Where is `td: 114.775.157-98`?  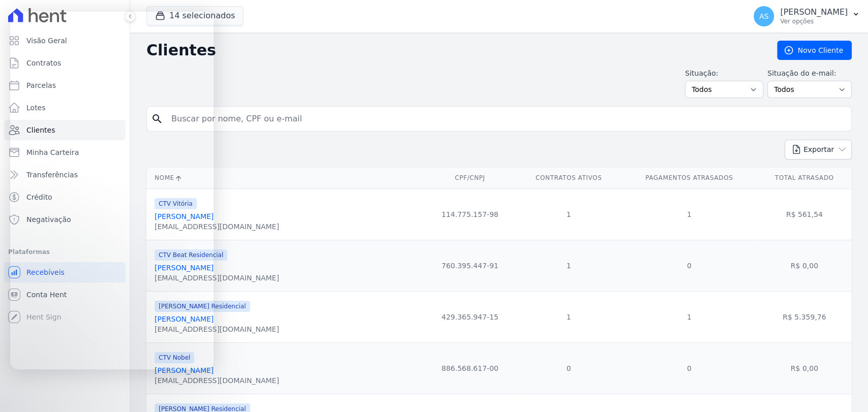
td: 114.775.157-98 is located at coordinates (470, 214).